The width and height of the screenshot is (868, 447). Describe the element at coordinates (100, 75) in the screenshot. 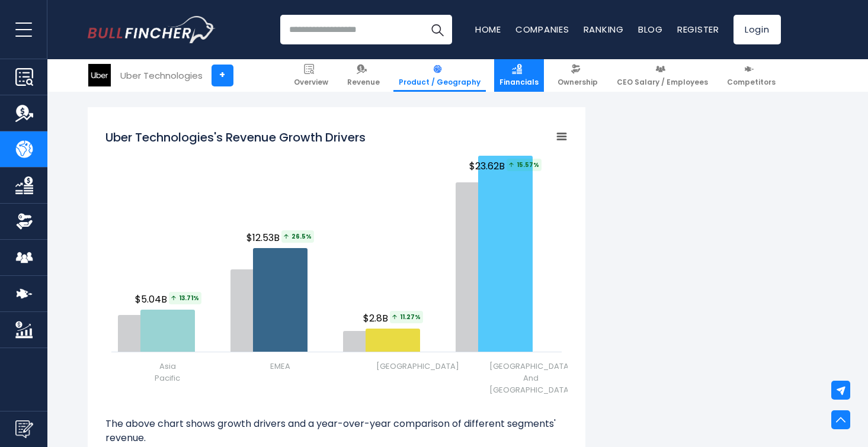

I see `img: UBER logo` at that location.